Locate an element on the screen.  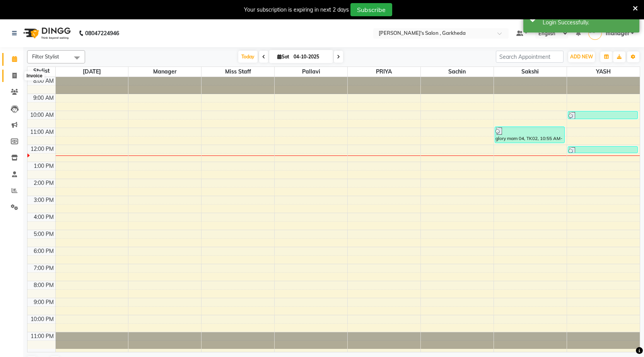
img: logo is located at coordinates (46, 33).